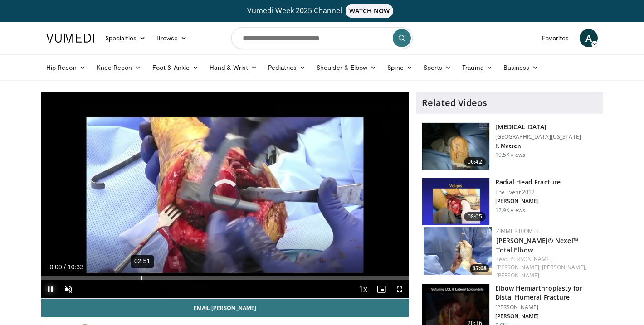 The width and height of the screenshot is (644, 325). Describe the element at coordinates (225, 278) in the screenshot. I see `div: Progress Bar` at that location.